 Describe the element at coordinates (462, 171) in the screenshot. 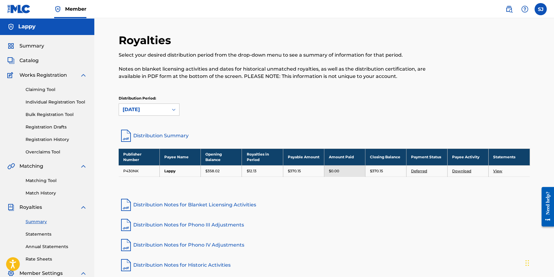

I see `a: Download` at that location.